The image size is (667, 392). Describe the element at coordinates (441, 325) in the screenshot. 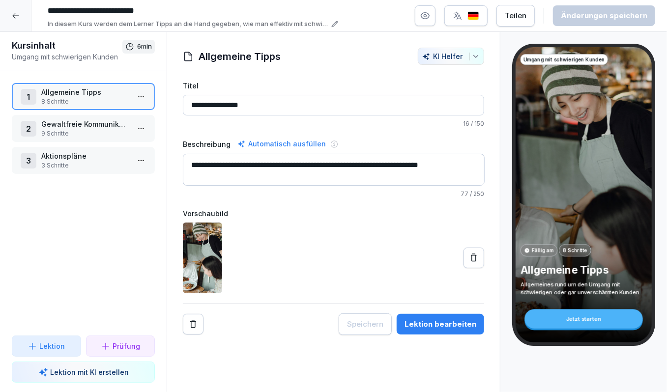

I see `button: Lektion bearbeiten` at that location.